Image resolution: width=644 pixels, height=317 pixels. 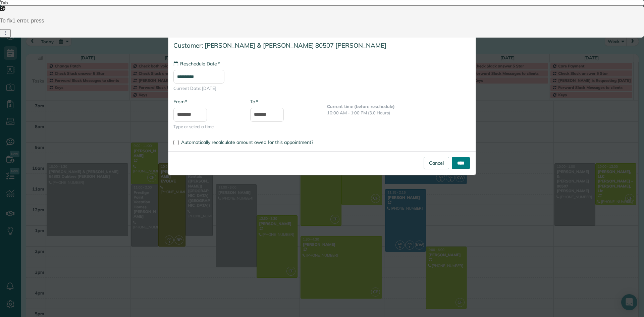 I want to click on p: 10:00 AM - 1:00 PM (3.0 Hours), so click(x=399, y=112).